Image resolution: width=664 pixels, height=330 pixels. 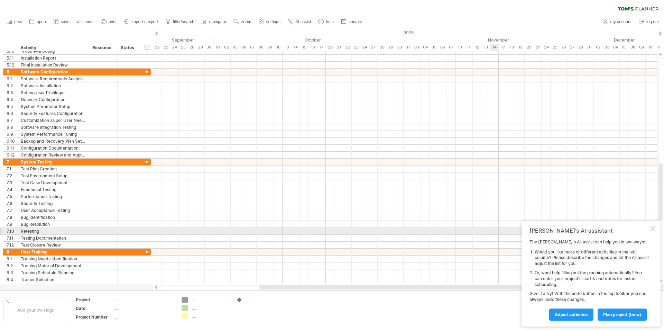 I want to click on div: 6.2, so click(x=12, y=85).